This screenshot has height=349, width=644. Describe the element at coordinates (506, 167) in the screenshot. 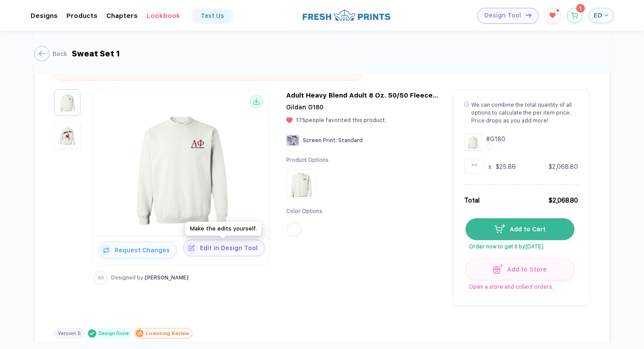

I see `div: $25.86` at that location.